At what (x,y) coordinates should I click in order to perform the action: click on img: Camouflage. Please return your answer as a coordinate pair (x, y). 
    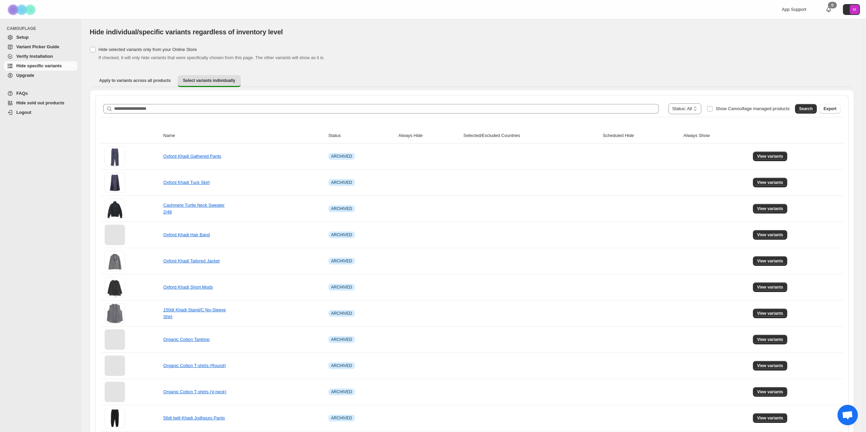
    Looking at the image, I should click on (22, 10).